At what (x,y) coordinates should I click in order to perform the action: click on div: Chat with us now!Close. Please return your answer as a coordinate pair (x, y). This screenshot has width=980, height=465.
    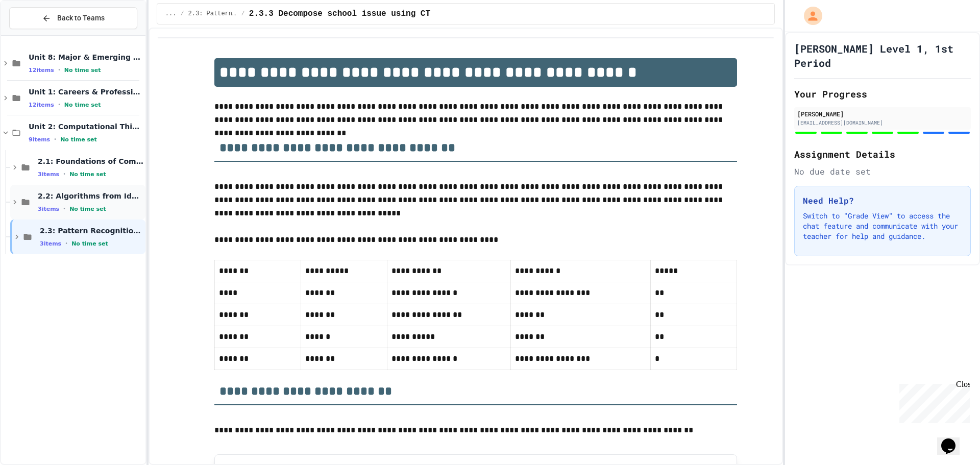
    Looking at the image, I should click on (37, 34).